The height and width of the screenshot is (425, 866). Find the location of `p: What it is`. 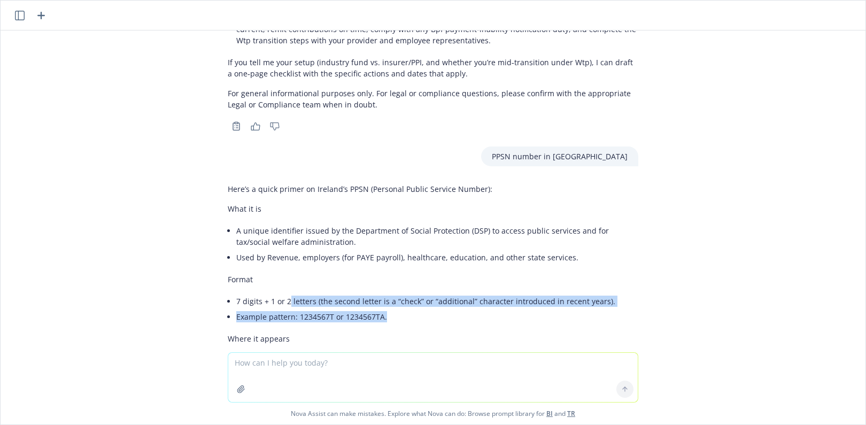

p: What it is is located at coordinates (433, 208).